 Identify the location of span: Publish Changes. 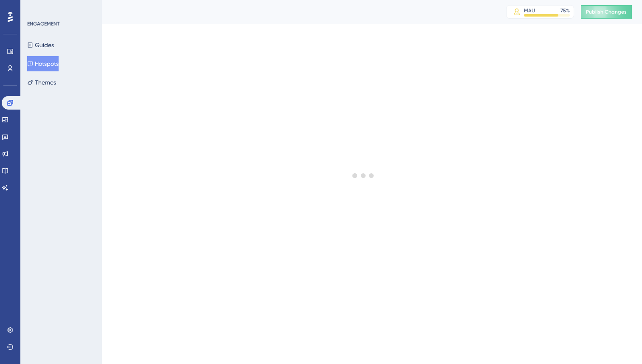
(606, 12).